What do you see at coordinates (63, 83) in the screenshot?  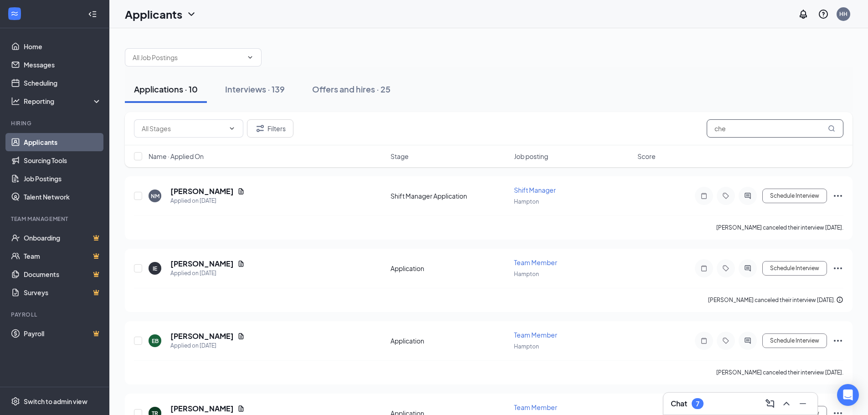 I see `a: Scheduling` at bounding box center [63, 83].